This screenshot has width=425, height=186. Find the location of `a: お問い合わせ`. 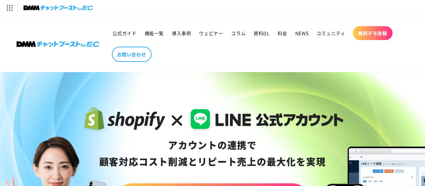

a: お問い合わせ is located at coordinates (132, 54).